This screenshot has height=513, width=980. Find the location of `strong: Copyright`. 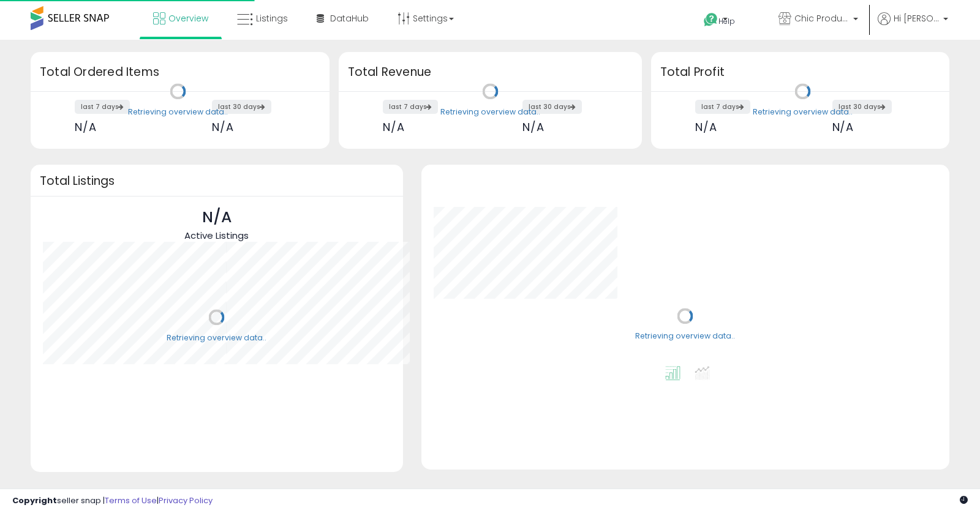

strong: Copyright is located at coordinates (34, 500).